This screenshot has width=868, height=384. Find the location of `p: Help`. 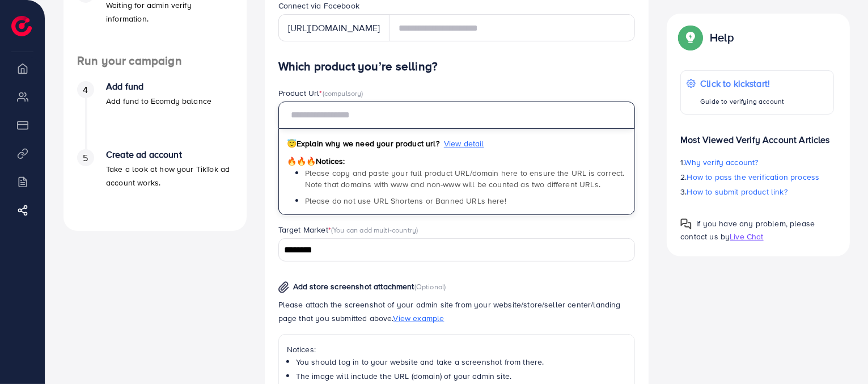

p: Help is located at coordinates (722, 37).